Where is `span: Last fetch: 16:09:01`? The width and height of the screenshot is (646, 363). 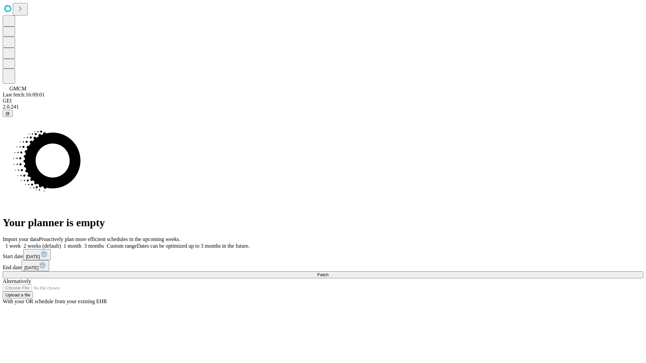 span: Last fetch: 16:09:01 is located at coordinates (24, 94).